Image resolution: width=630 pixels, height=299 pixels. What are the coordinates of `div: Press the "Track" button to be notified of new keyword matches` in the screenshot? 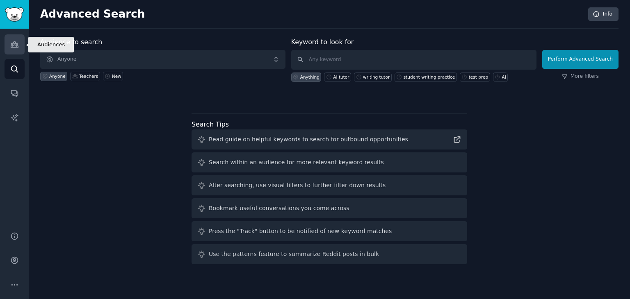 It's located at (300, 231).